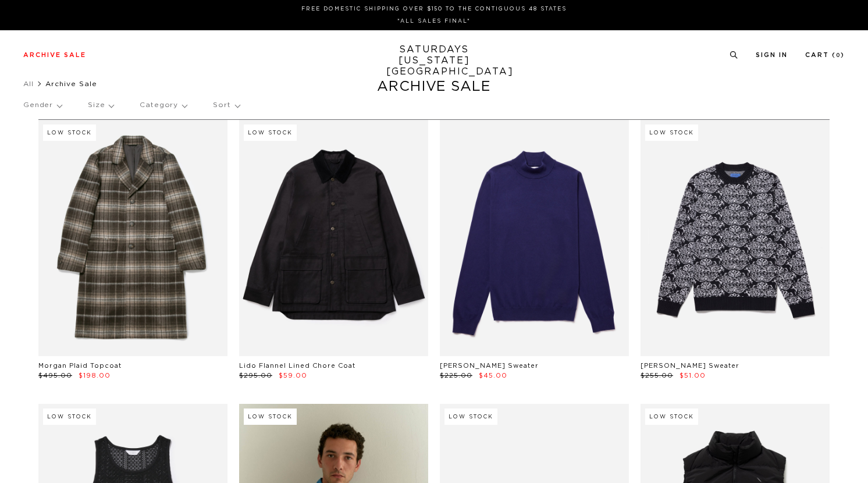 This screenshot has width=868, height=483. Describe the element at coordinates (456, 375) in the screenshot. I see `span: $225.00` at that location.